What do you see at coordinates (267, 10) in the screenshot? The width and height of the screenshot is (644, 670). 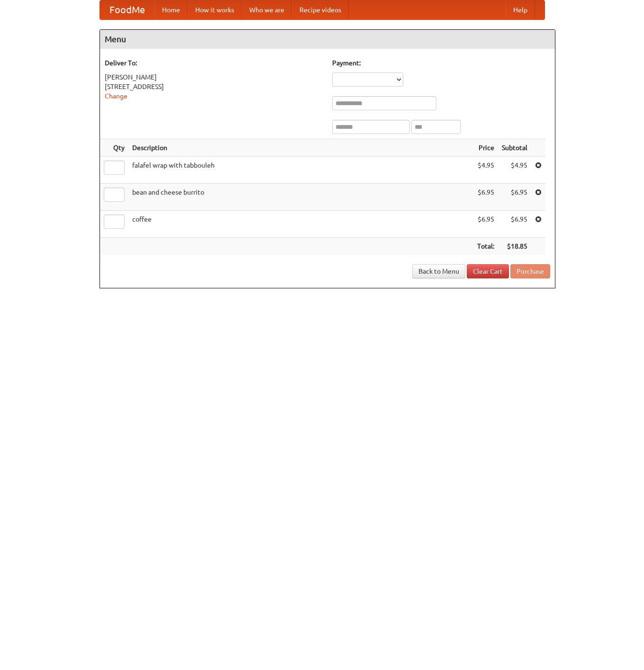 I see `a: Who we are` at bounding box center [267, 10].